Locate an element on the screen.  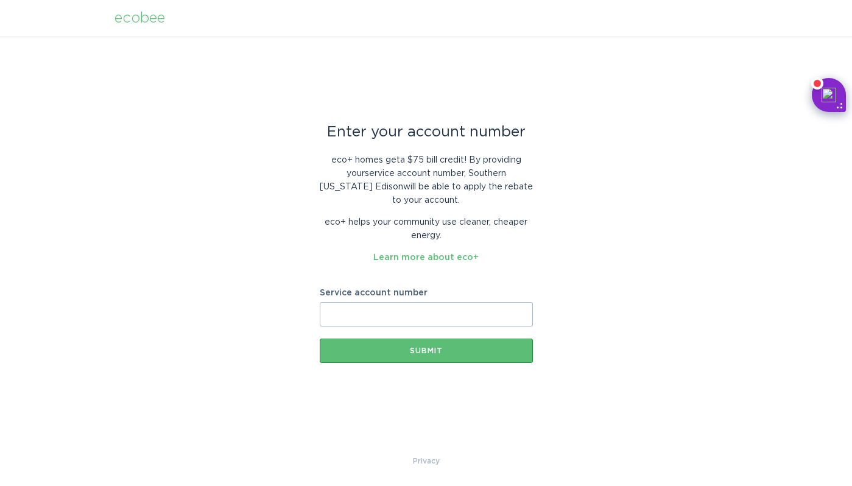
label: Service account number is located at coordinates (426, 293).